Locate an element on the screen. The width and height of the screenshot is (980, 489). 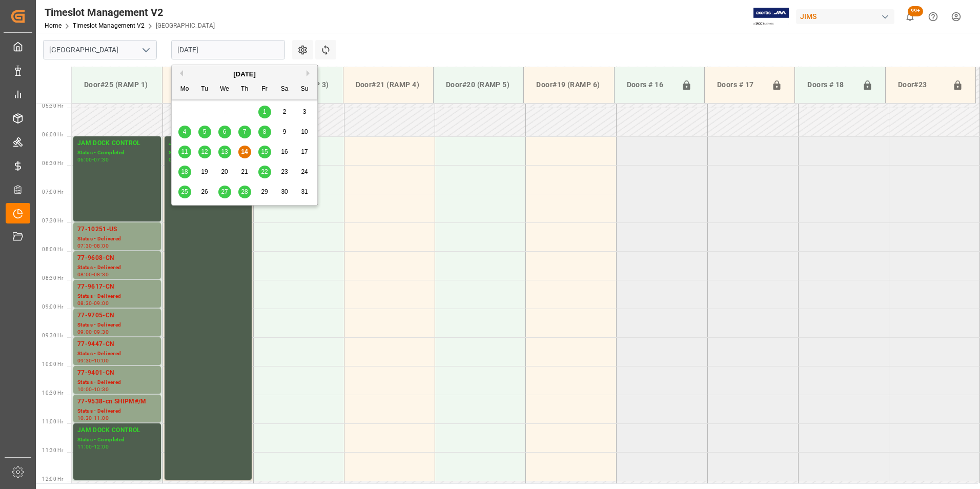
div: We is located at coordinates (225, 89).